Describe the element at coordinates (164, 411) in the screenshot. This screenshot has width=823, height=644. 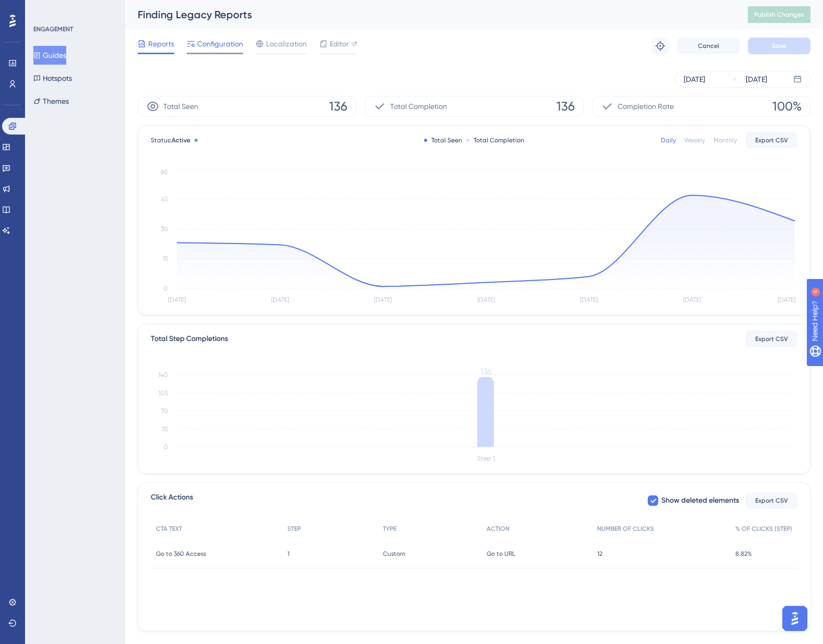
I see `tspan: 70` at that location.